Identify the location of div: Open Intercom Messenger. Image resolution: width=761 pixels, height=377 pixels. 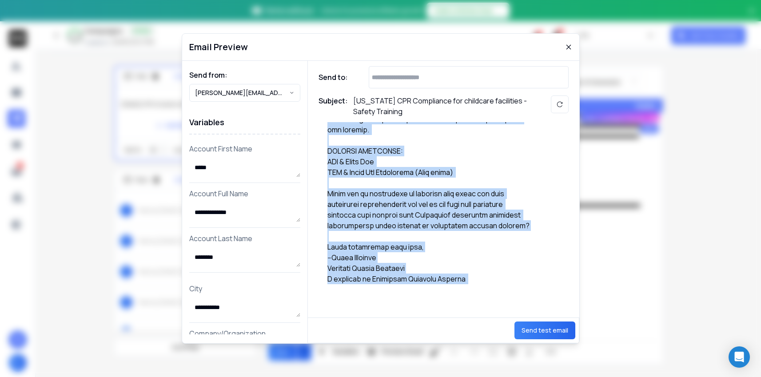
(740, 357).